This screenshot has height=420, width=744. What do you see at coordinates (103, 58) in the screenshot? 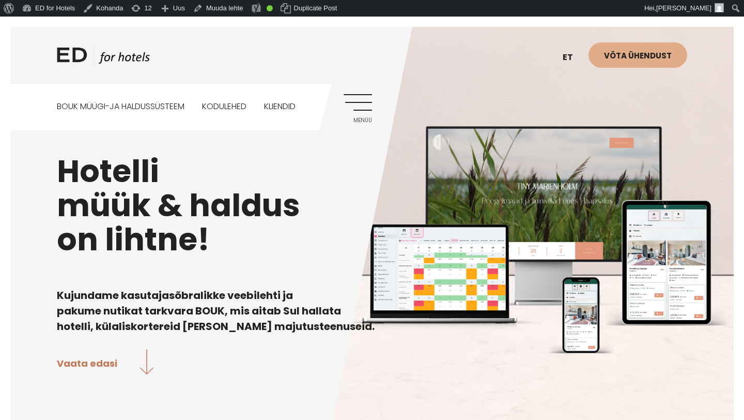
I see `a: ED HOTELS` at bounding box center [103, 58].